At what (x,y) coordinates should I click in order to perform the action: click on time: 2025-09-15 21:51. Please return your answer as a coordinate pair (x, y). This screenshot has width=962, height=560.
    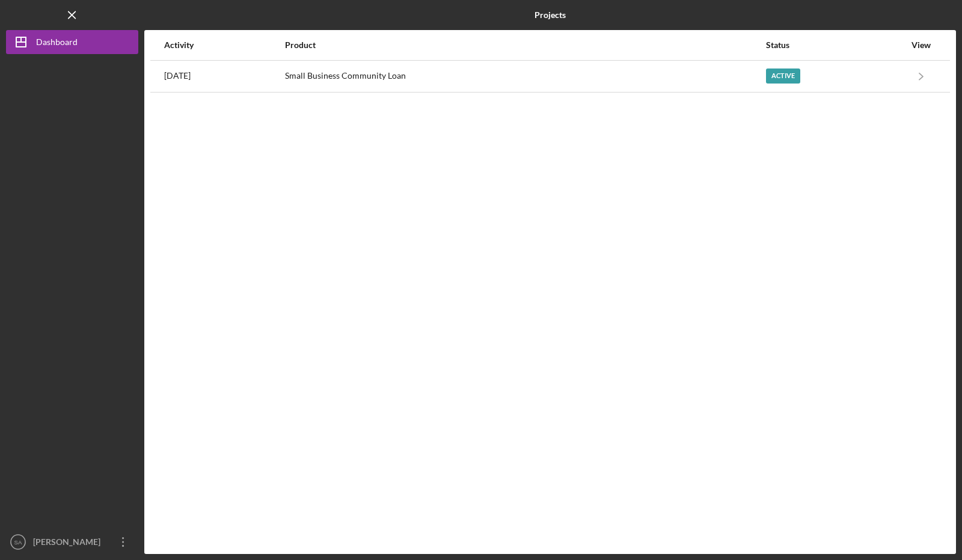
    Looking at the image, I should click on (177, 76).